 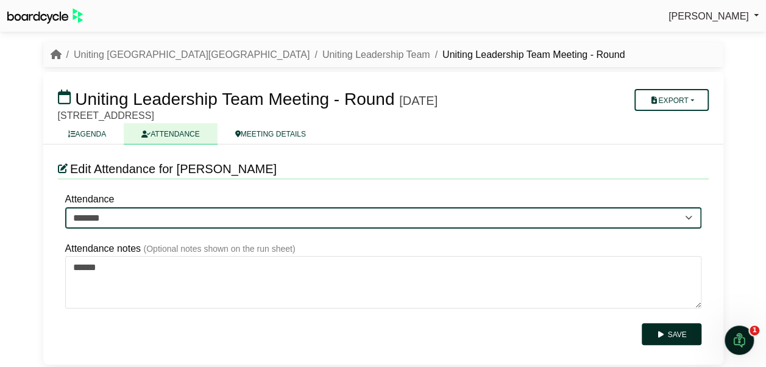 What do you see at coordinates (271, 134) in the screenshot?
I see `a: MEETING DETAILS` at bounding box center [271, 134].